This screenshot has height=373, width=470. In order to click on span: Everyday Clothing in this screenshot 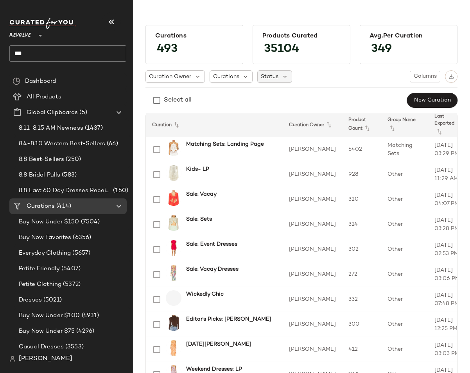, I will do `click(45, 253)`.